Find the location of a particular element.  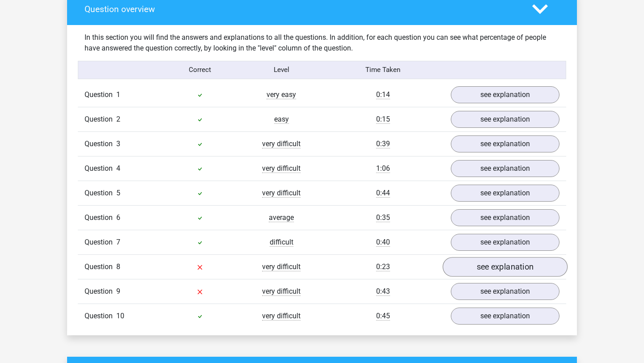

span: 1:06 is located at coordinates (383, 168).